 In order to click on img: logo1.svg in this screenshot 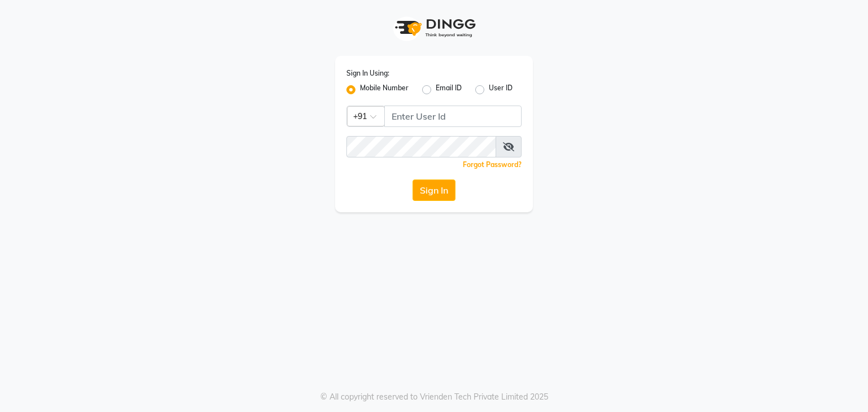, I will do `click(434, 28)`.